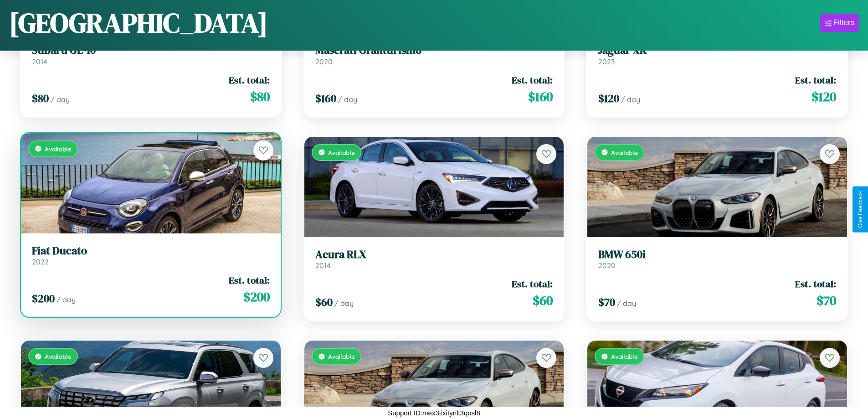 This screenshot has width=868, height=419. Describe the element at coordinates (435, 55) in the screenshot. I see `a: Maserati Granturismo2020` at that location.